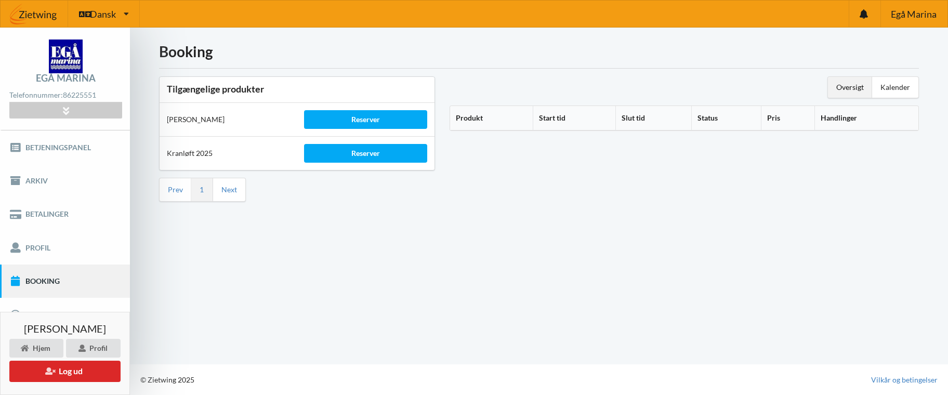 Image resolution: width=948 pixels, height=395 pixels. Describe the element at coordinates (103, 14) in the screenshot. I see `span: Dansk` at that location.